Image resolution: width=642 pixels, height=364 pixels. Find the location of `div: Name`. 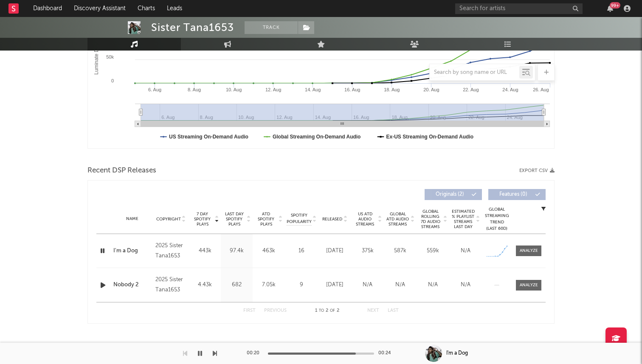

div: Name is located at coordinates (132, 219).